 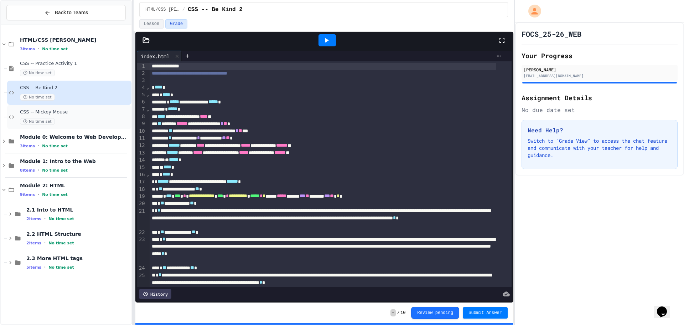 What do you see at coordinates (27, 170) in the screenshot?
I see `span: 8 items` at bounding box center [27, 170].